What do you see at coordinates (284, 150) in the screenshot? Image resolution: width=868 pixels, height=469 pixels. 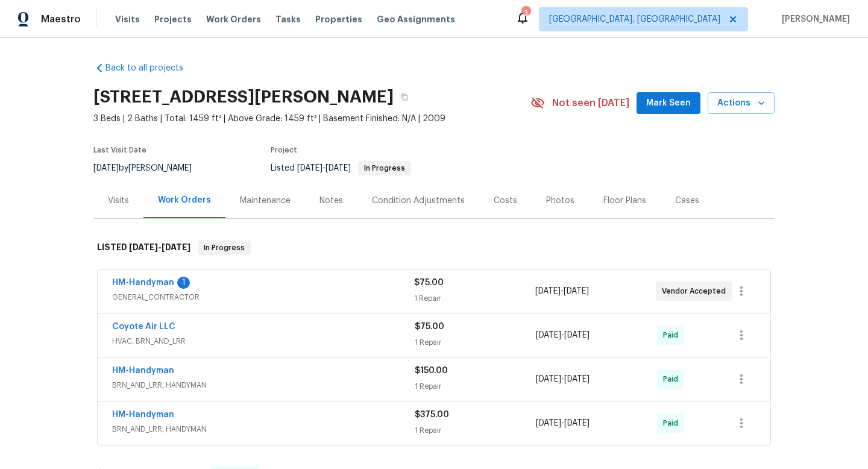 I see `span: Project` at bounding box center [284, 150].